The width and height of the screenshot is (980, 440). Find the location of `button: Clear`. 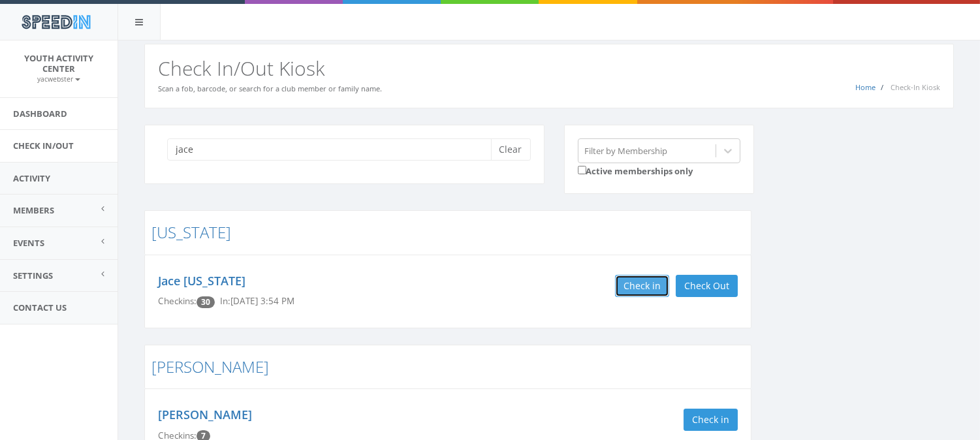

button: Clear is located at coordinates (510, 149).